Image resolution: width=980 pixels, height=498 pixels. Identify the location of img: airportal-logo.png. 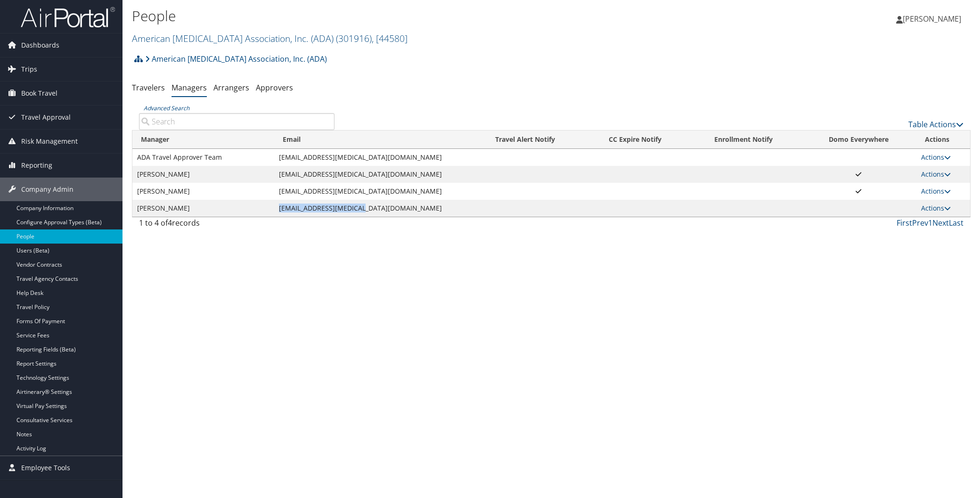
(68, 17).